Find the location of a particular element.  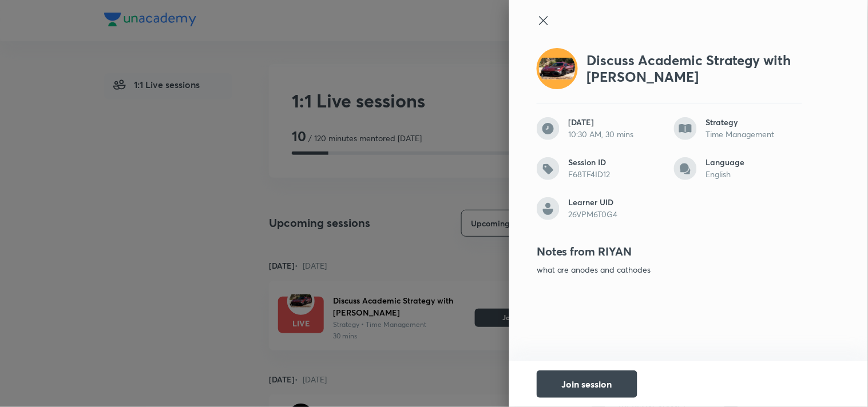

img: learner is located at coordinates (548, 209).